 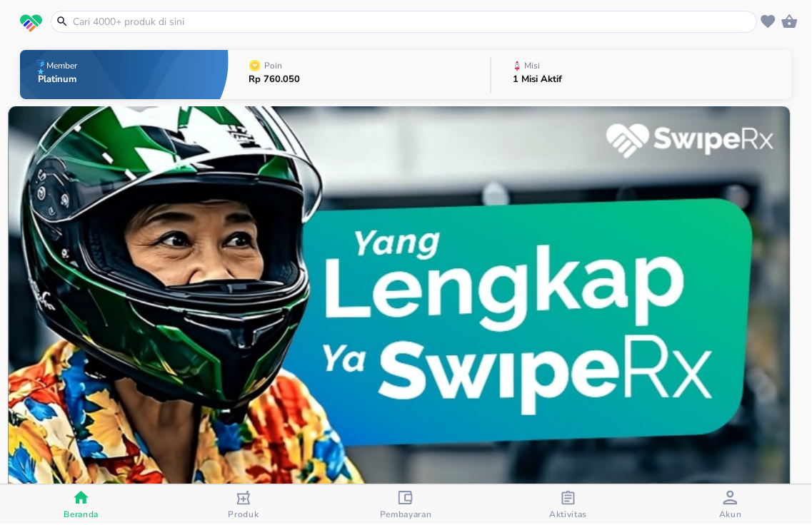 What do you see at coordinates (62, 66) in the screenshot?
I see `p: Member` at bounding box center [62, 66].